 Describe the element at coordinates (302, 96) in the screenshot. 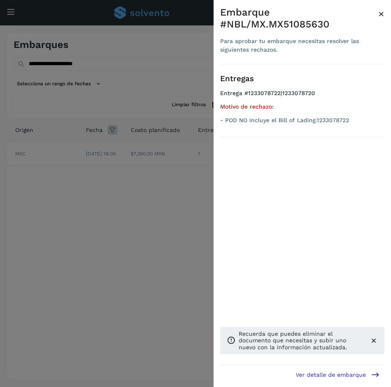

I see `h4: Entrega #1233078722|1233078720` at that location.